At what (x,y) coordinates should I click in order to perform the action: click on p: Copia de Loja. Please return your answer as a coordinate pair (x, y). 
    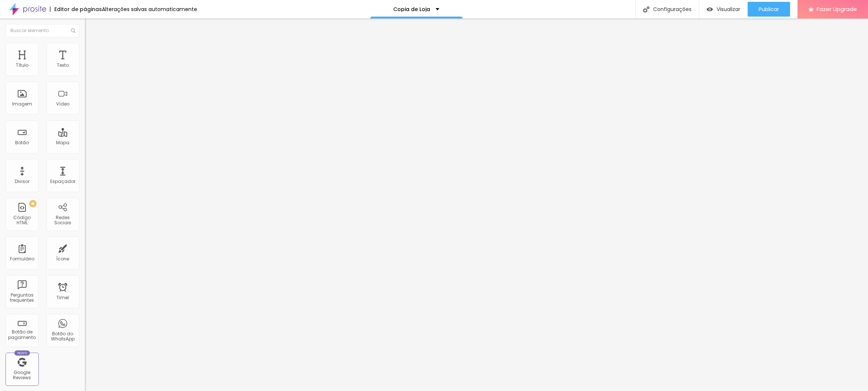
    Looking at the image, I should click on (411, 9).